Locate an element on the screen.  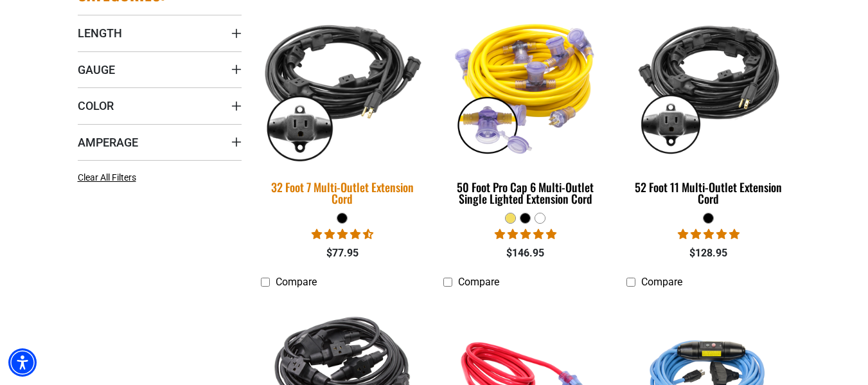
span: Color is located at coordinates (96, 106).